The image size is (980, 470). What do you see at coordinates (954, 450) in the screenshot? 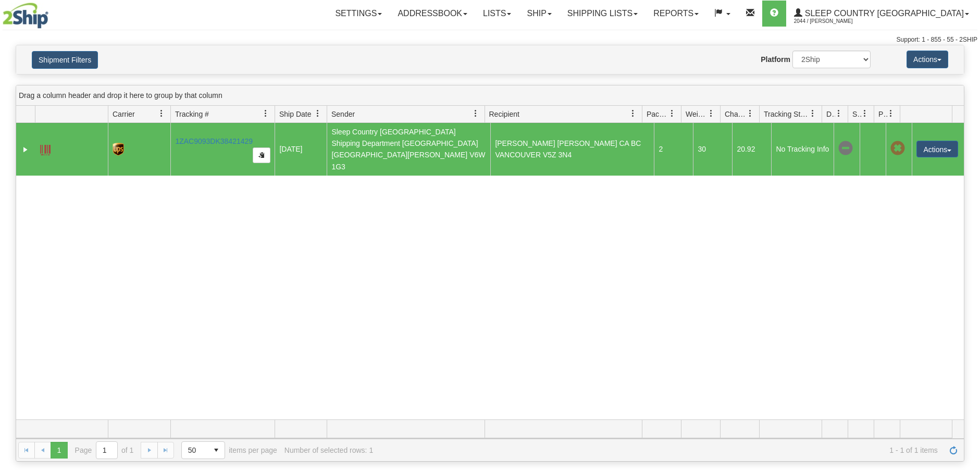
I see `a: Refresh` at bounding box center [954, 450].